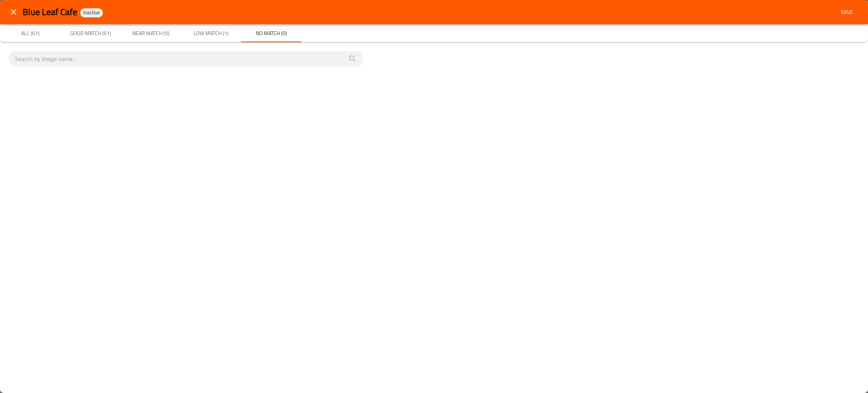  I want to click on button: Save, so click(847, 12).